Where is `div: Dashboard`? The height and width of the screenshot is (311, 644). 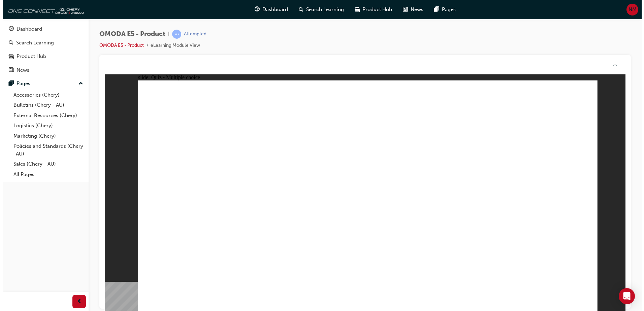
div: Dashboard is located at coordinates (27, 29).